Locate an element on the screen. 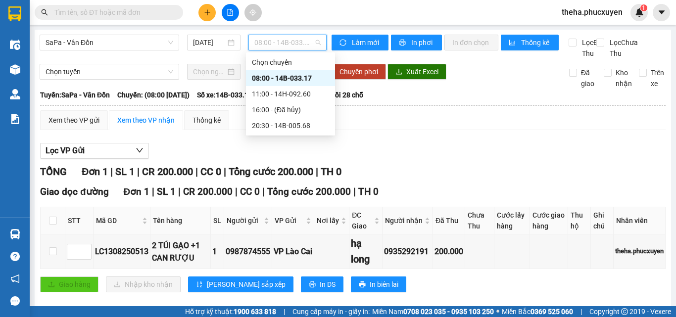 This screenshot has width=676, height=317. span: 08:00 - 14B-033.17 is located at coordinates (287, 43).